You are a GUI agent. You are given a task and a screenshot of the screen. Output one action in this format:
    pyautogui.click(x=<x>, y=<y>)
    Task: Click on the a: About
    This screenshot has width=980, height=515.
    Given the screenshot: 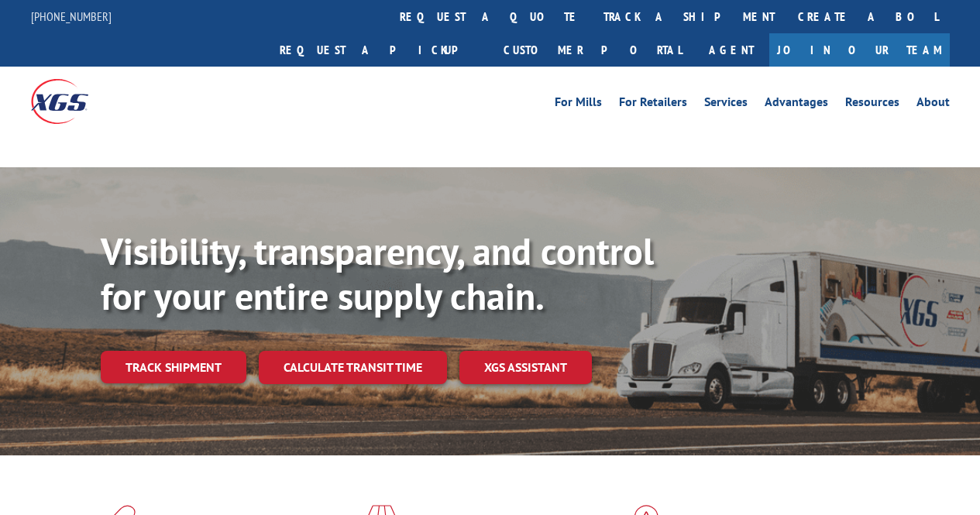 What is the action you would take?
    pyautogui.click(x=932, y=104)
    